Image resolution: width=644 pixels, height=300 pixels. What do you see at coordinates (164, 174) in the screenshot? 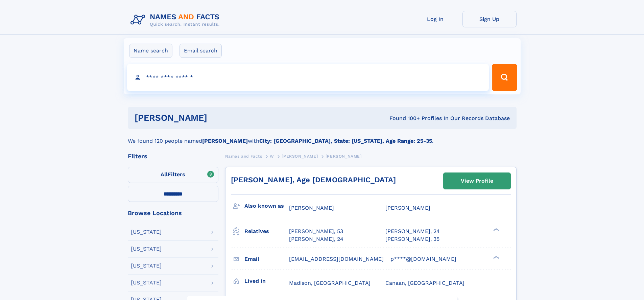
I see `span: All` at bounding box center [164, 174].